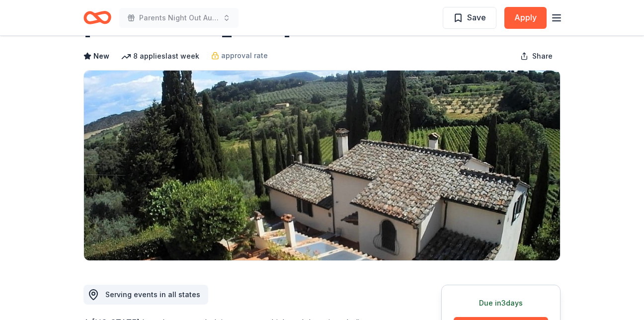  I want to click on div: 8 applies last week, so click(160, 56).